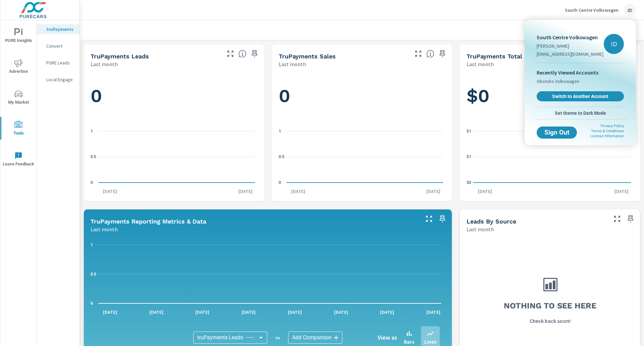 This screenshot has width=644, height=346. I want to click on button: Set theme to Dark Mode, so click(580, 113).